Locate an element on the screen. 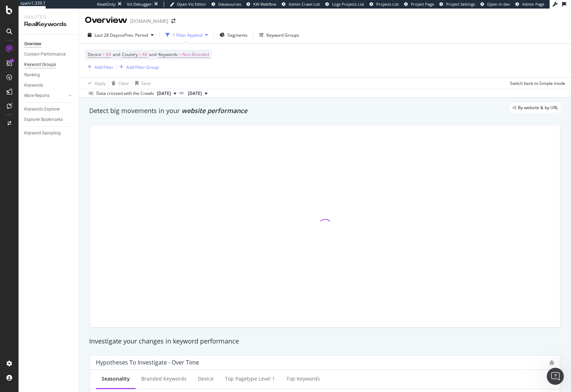 The image size is (571, 392). div: ReadOnly: is located at coordinates (107, 4).